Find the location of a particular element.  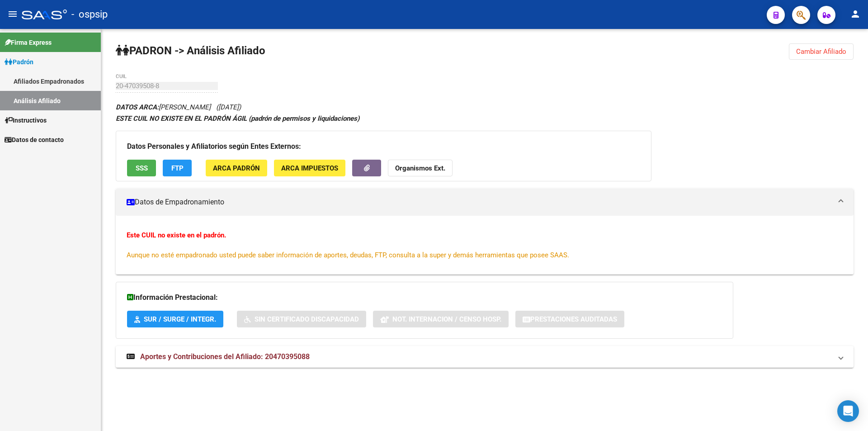

span: Datos de contacto is located at coordinates (34, 140).